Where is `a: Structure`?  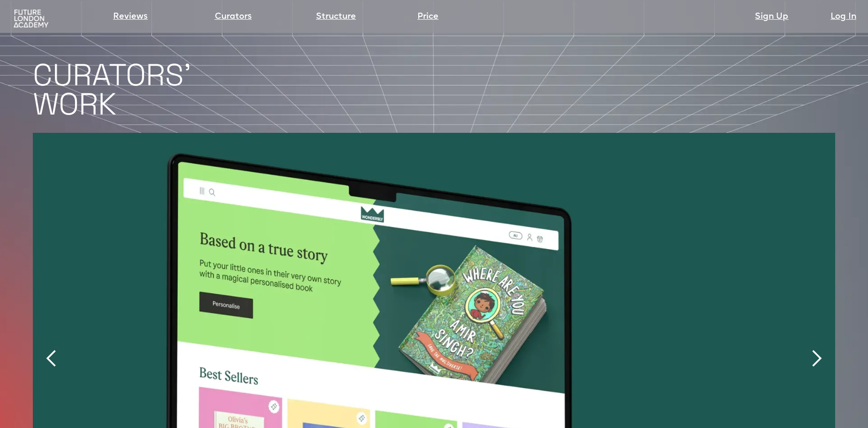
a: Structure is located at coordinates (336, 17).